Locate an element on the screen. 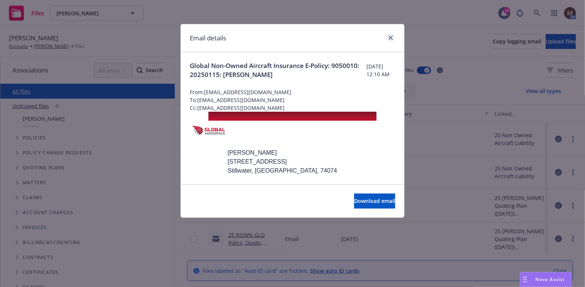  h1: Email details is located at coordinates (208, 38).